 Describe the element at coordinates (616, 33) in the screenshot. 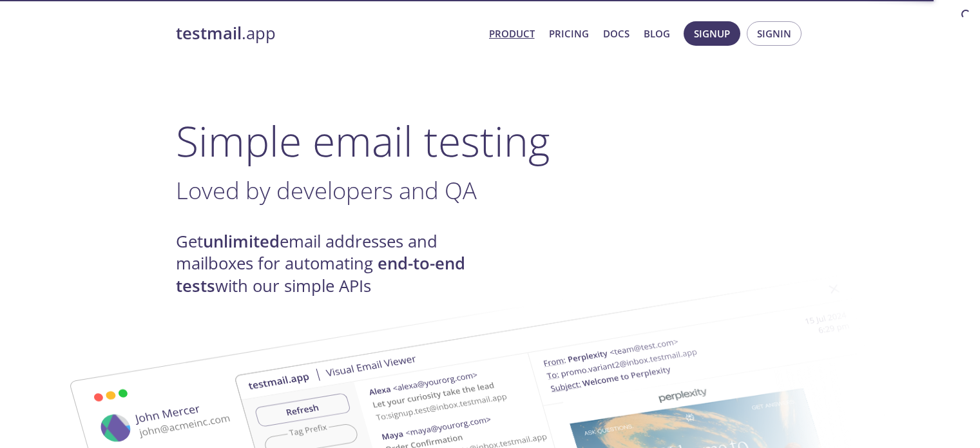

I see `a: Docs` at that location.